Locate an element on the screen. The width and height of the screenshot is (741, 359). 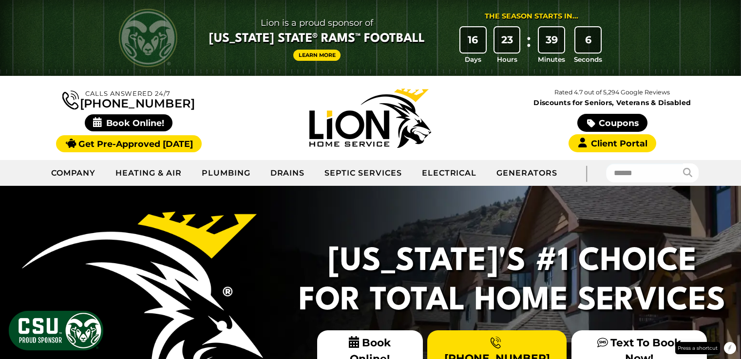
span: Discounts for Seniors, Veterans & Disabled is located at coordinates (612, 103).